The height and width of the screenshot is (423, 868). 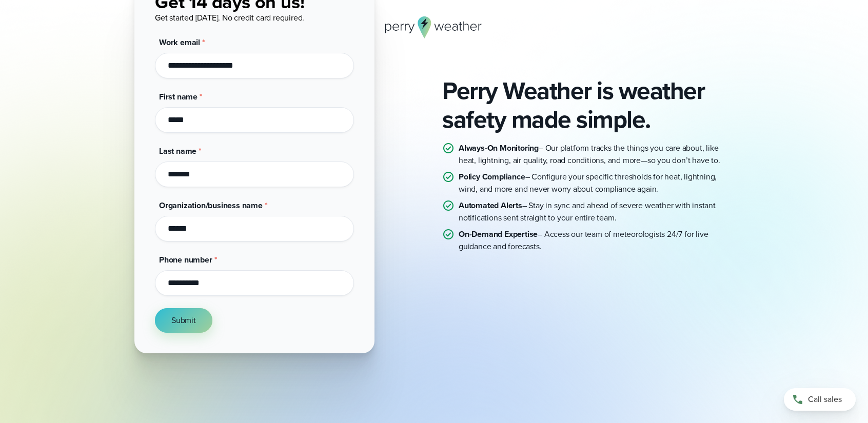 What do you see at coordinates (185, 259) in the screenshot?
I see `span: Phone number` at bounding box center [185, 259].